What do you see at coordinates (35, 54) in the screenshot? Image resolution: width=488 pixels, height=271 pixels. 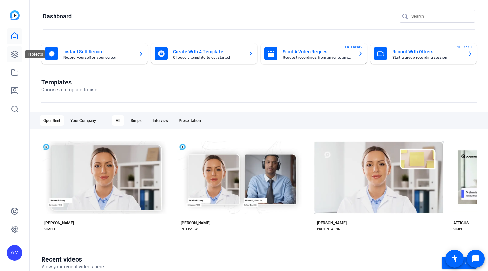 I see `div: Projects` at bounding box center [35, 54].